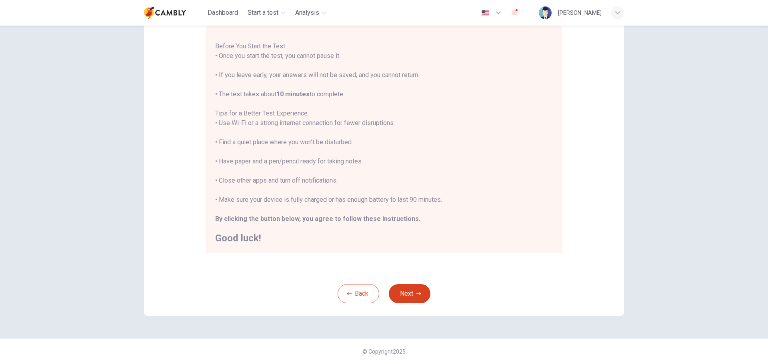  I want to click on a: Cambly logo, so click(174, 13).